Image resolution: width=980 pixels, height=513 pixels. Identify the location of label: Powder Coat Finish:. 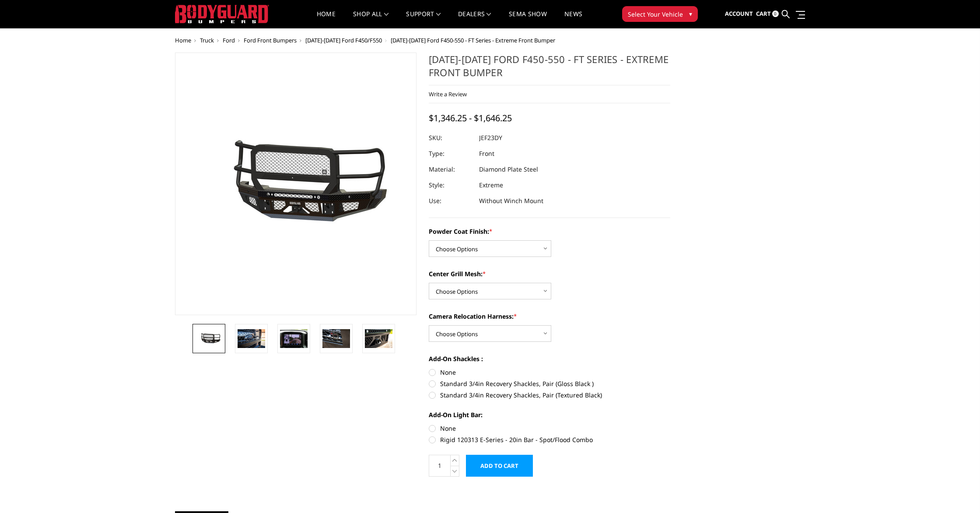
(550, 231).